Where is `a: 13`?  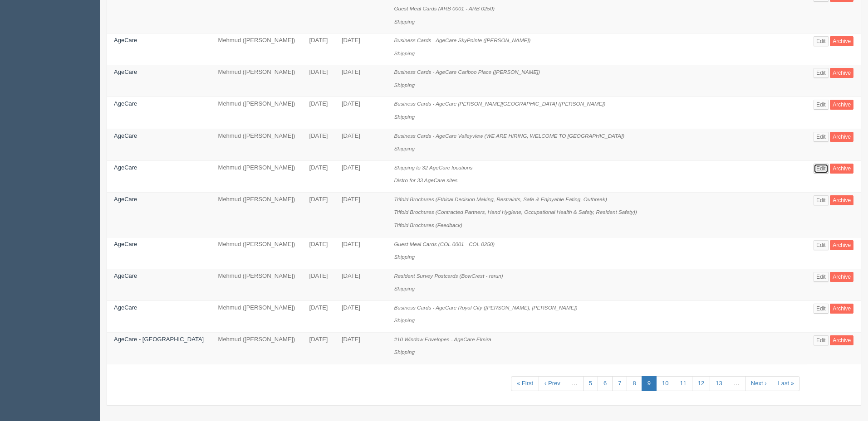 a: 13 is located at coordinates (718, 384).